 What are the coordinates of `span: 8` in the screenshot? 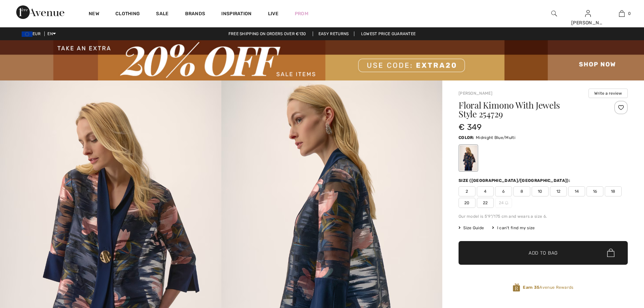 It's located at (522, 191).